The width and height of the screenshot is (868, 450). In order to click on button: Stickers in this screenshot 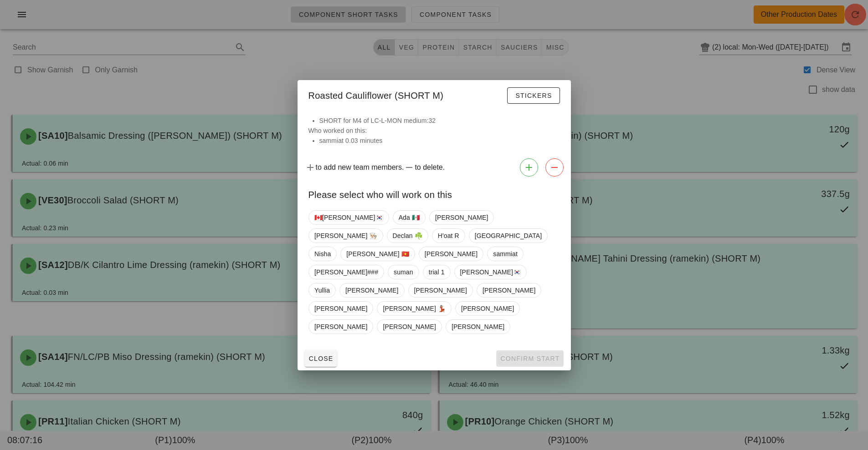, I will do `click(533, 96)`.